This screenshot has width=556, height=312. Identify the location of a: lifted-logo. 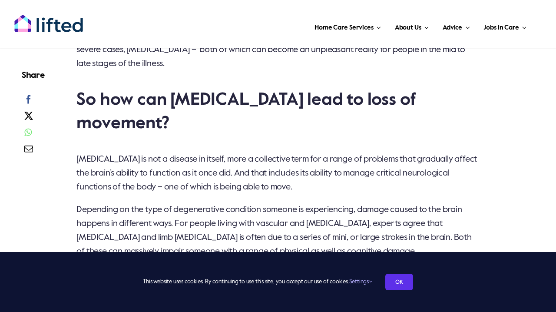
(49, 19).